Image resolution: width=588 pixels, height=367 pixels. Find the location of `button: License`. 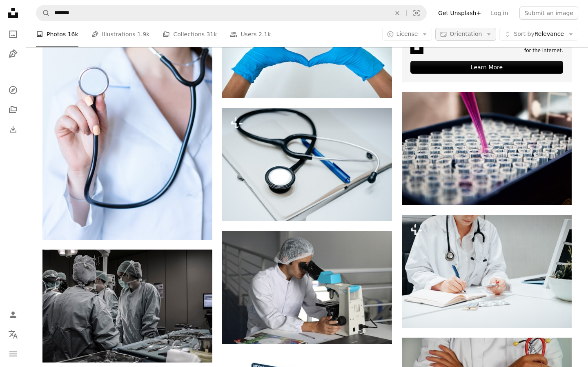

button: License is located at coordinates (407, 34).